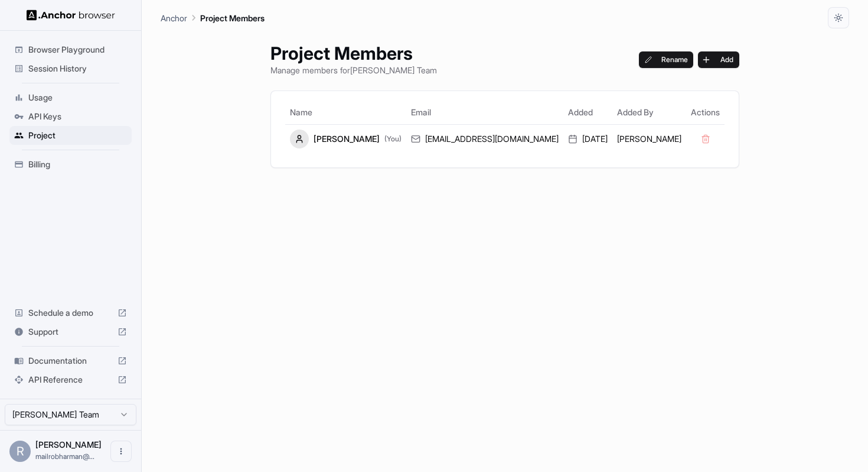 The image size is (868, 472). What do you see at coordinates (77, 50) in the screenshot?
I see `span: Browser Playground` at bounding box center [77, 50].